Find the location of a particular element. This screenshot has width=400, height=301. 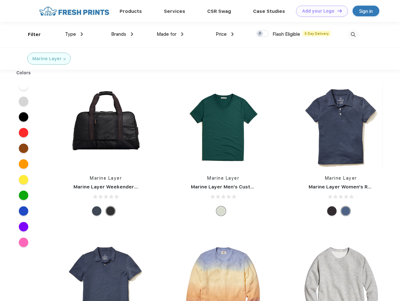

img: filter_cancel.svg is located at coordinates (64, 59).